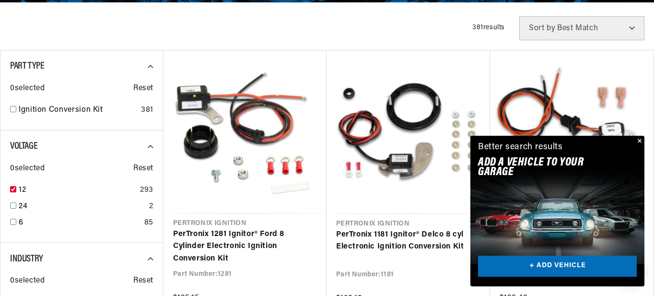 Image resolution: width=654 pixels, height=296 pixels. What do you see at coordinates (27, 66) in the screenshot?
I see `span: Part Type` at bounding box center [27, 66].